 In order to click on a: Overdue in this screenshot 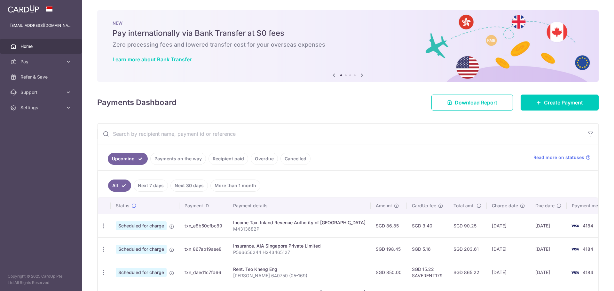, I will do `click(264, 159)`.